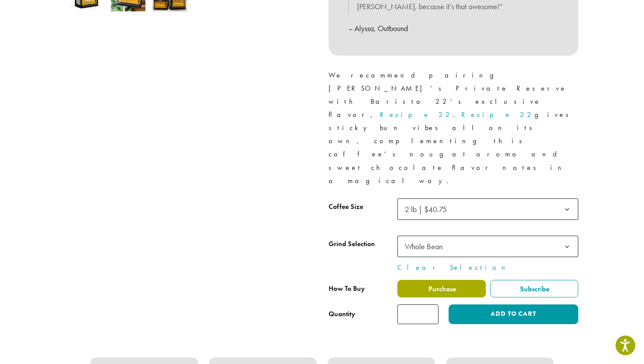 The width and height of the screenshot is (644, 364). What do you see at coordinates (487, 268) in the screenshot?
I see `a: Clear Selection` at bounding box center [487, 268].